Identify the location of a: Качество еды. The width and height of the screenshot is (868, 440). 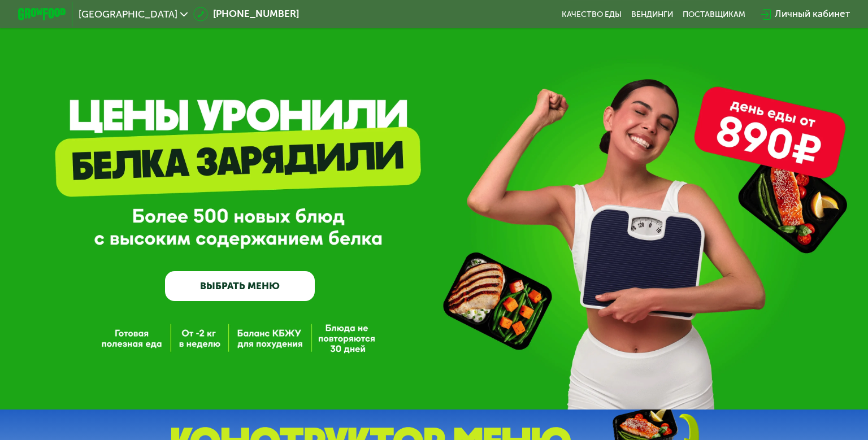
(592, 14).